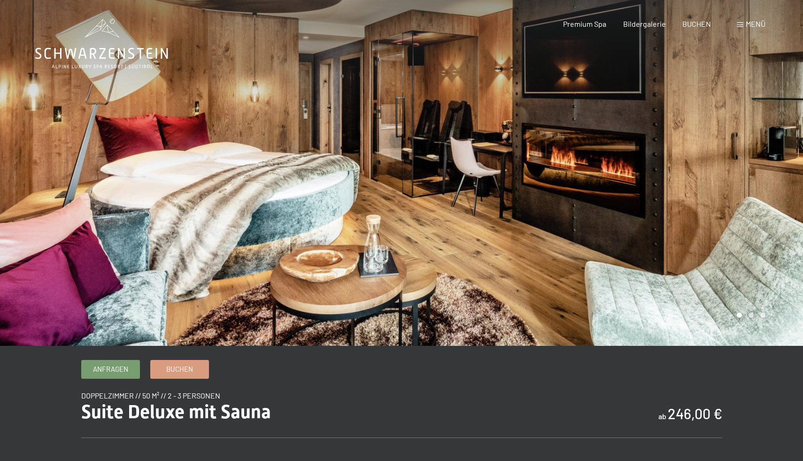 The width and height of the screenshot is (803, 461). What do you see at coordinates (179, 369) in the screenshot?
I see `span: Buchen` at bounding box center [179, 369].